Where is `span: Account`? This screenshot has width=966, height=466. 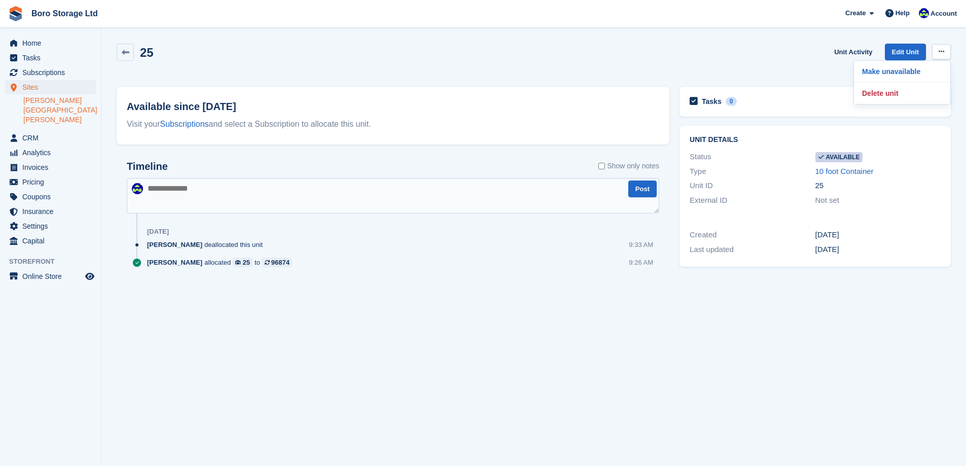
span: Account is located at coordinates (944, 14).